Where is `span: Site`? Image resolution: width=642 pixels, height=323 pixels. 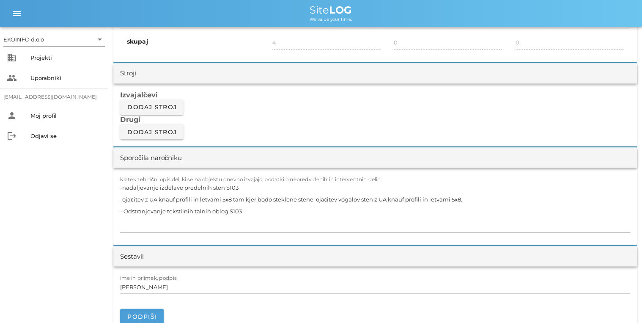 span: Site is located at coordinates (331, 10).